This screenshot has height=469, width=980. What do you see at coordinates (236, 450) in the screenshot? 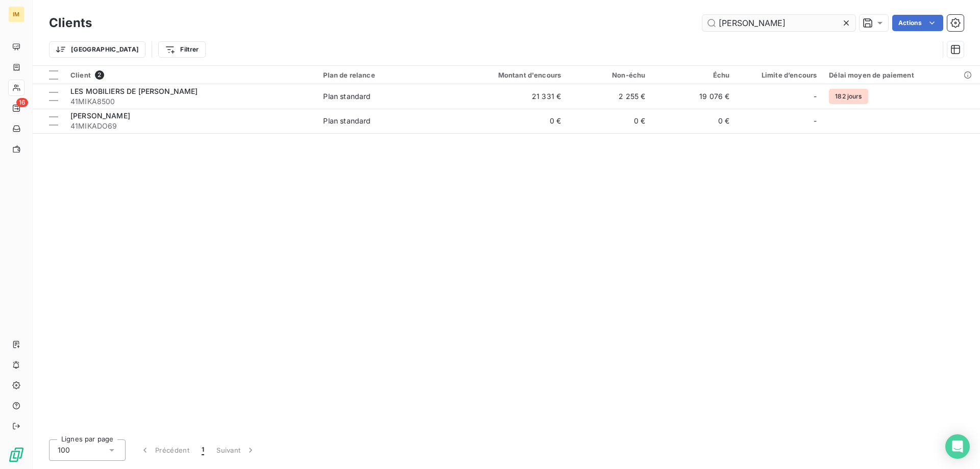
I see `button: Suivant` at bounding box center [236, 450].